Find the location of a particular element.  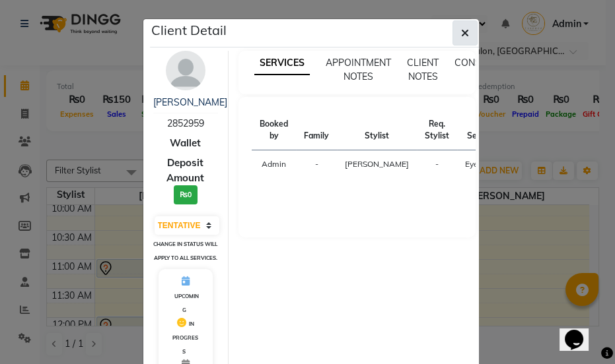

td: Admin is located at coordinates (273, 182).